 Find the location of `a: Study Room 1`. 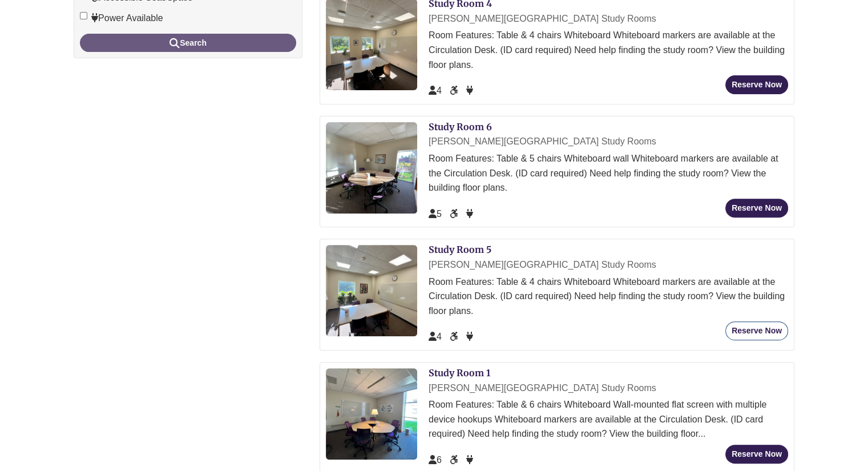

a: Study Room 1 is located at coordinates (459, 373).